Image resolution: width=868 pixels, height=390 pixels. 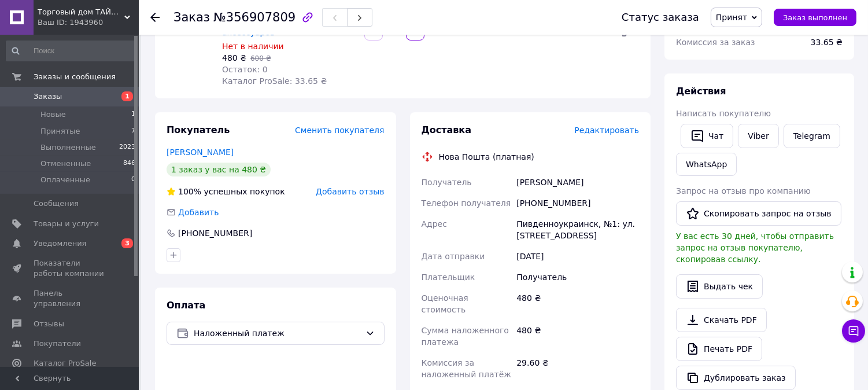 I want to click on span: Принятые, so click(x=60, y=131).